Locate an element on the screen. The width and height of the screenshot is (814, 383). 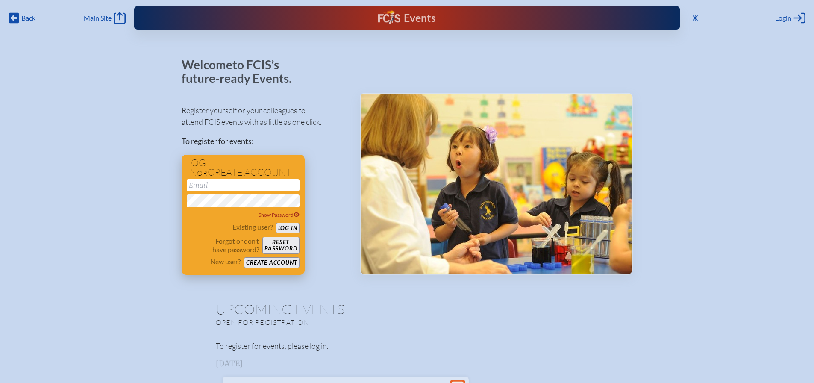
a: Main Site is located at coordinates (105, 18).